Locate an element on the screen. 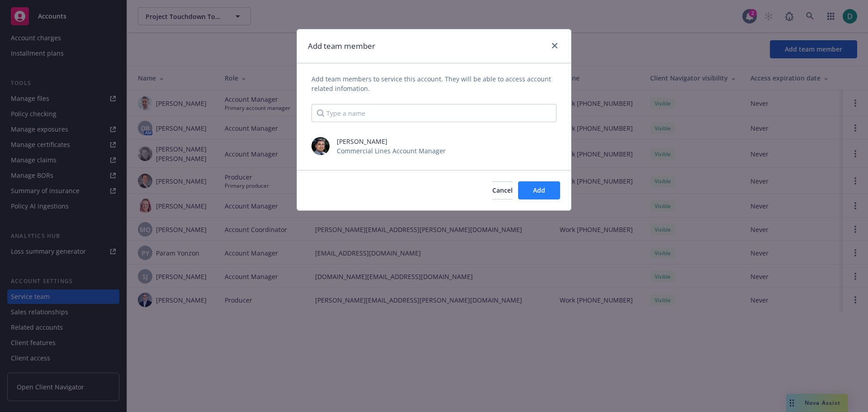 The height and width of the screenshot is (412, 868). button: Cancel is located at coordinates (502, 190).